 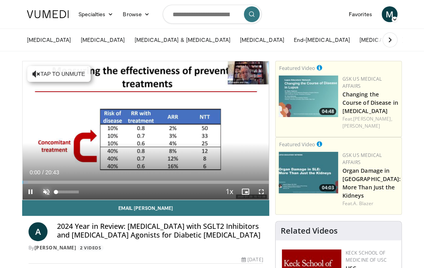 What do you see at coordinates (38, 232) in the screenshot?
I see `a: A` at bounding box center [38, 232].